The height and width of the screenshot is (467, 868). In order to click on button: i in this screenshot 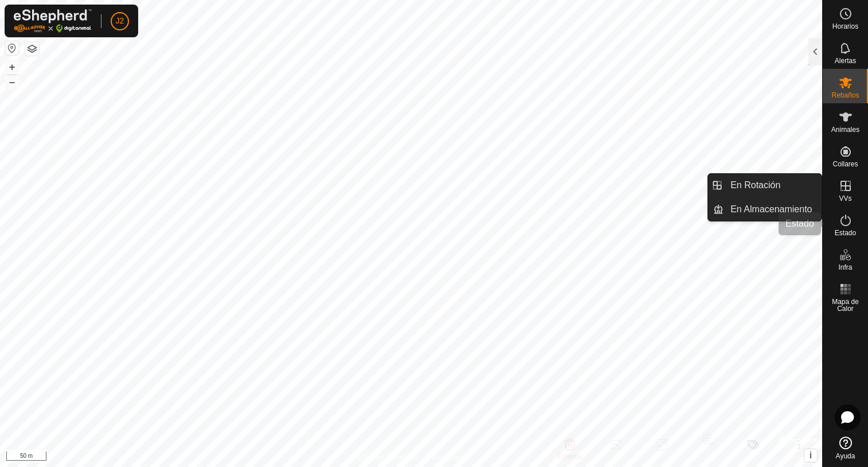, I will do `click(811, 456)`.